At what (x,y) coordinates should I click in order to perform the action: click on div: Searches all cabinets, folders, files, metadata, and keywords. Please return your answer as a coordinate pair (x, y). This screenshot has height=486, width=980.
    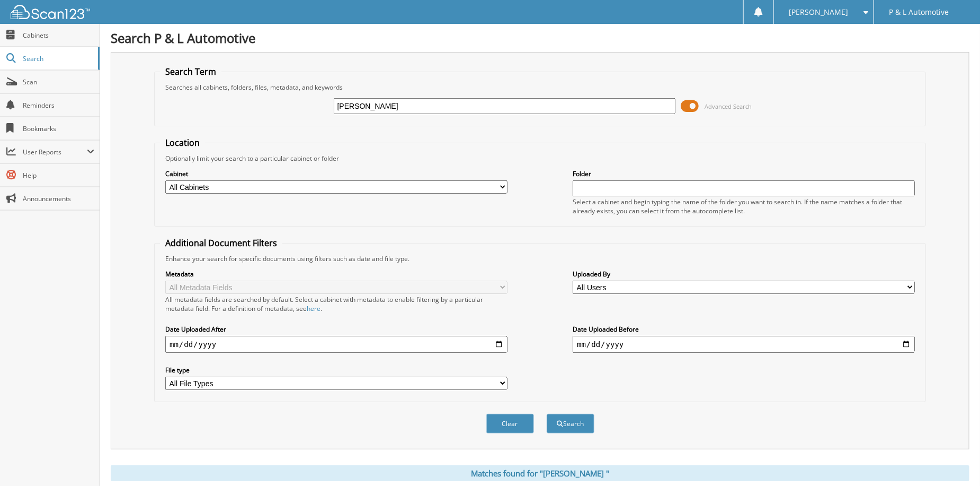
    Looking at the image, I should click on (540, 87).